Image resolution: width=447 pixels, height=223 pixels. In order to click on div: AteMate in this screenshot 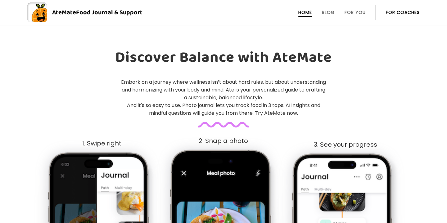, I will do `click(95, 12)`.